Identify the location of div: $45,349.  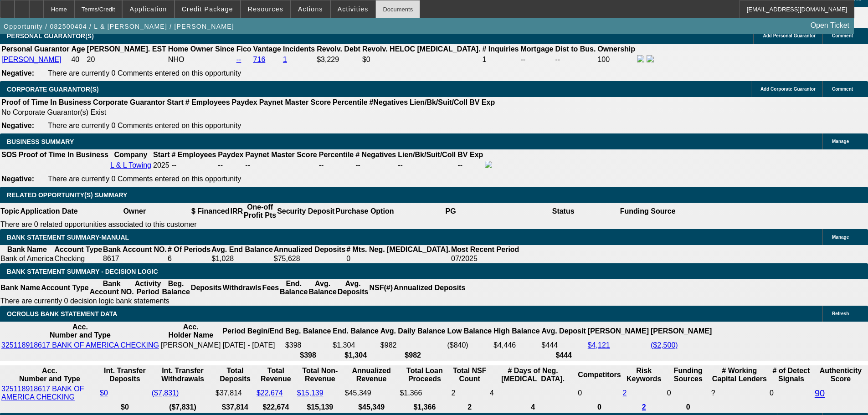
(371, 393).